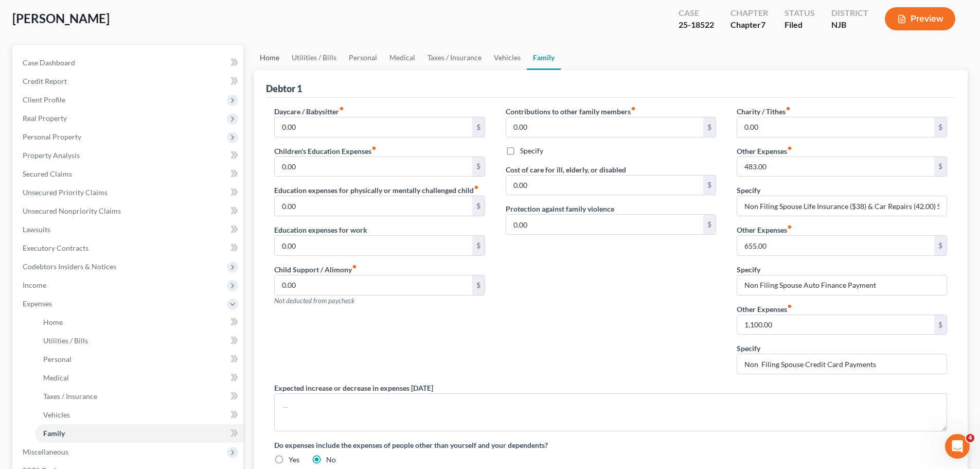  What do you see at coordinates (70, 396) in the screenshot?
I see `span: Taxes / Insurance` at bounding box center [70, 396].